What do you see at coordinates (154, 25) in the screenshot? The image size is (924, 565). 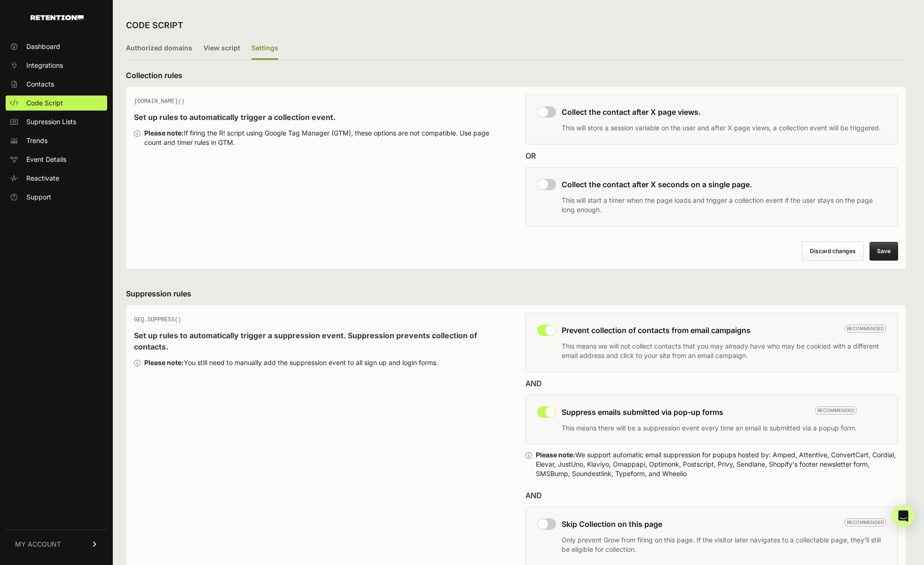 I see `h2: CODE SCRIPT` at bounding box center [154, 25].